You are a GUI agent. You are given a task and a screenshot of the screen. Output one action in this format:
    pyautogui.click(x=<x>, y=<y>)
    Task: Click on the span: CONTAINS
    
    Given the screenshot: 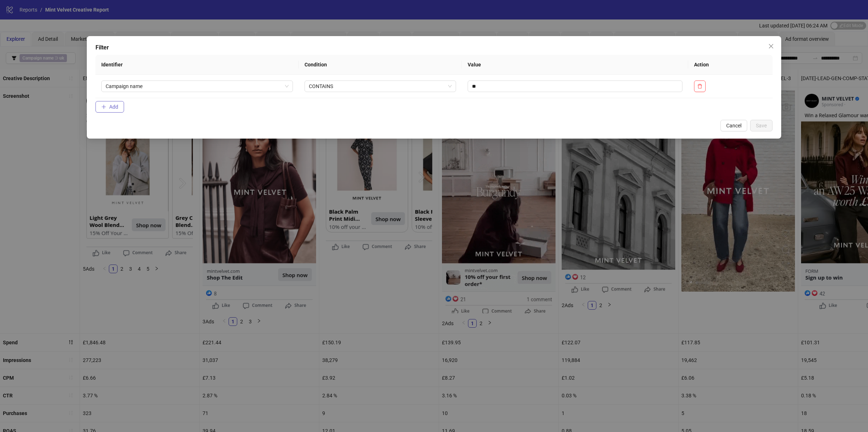 What is the action you would take?
    pyautogui.click(x=380, y=86)
    